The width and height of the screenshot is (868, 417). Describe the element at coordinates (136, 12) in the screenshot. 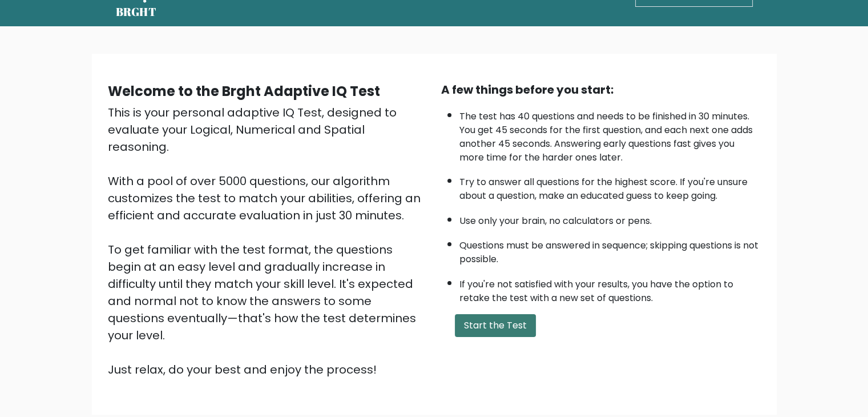

I see `h5: BRGHT` at that location.